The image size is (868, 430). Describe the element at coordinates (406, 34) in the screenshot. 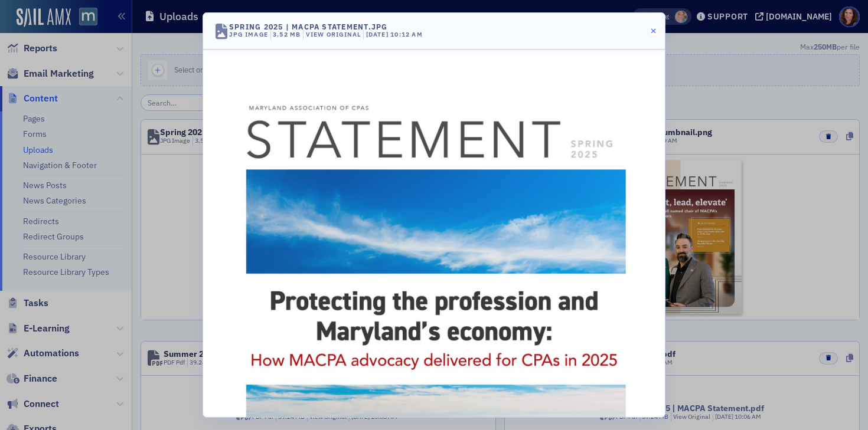

I see `span: 10:12 AM` at that location.